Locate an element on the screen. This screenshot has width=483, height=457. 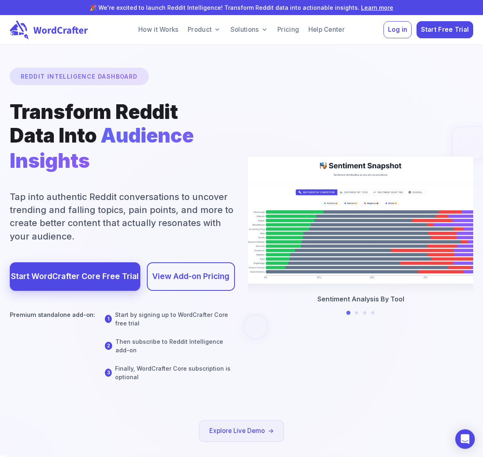
a: Start WordCrafter Core Free Trial is located at coordinates (75, 277).